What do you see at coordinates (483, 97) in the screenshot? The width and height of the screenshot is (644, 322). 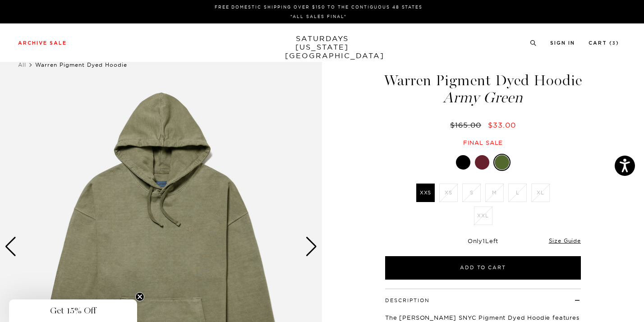 I see `span: Army Green` at bounding box center [483, 97].